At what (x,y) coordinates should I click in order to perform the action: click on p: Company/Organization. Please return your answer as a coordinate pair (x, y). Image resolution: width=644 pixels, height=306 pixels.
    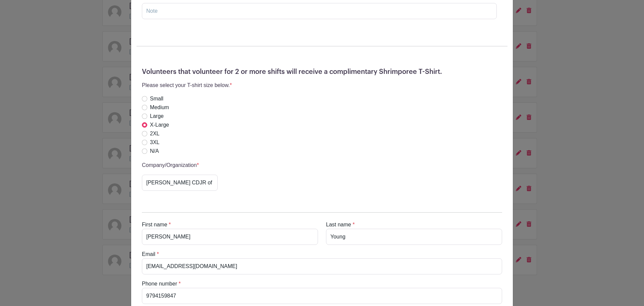
    Looking at the image, I should click on (180, 165).